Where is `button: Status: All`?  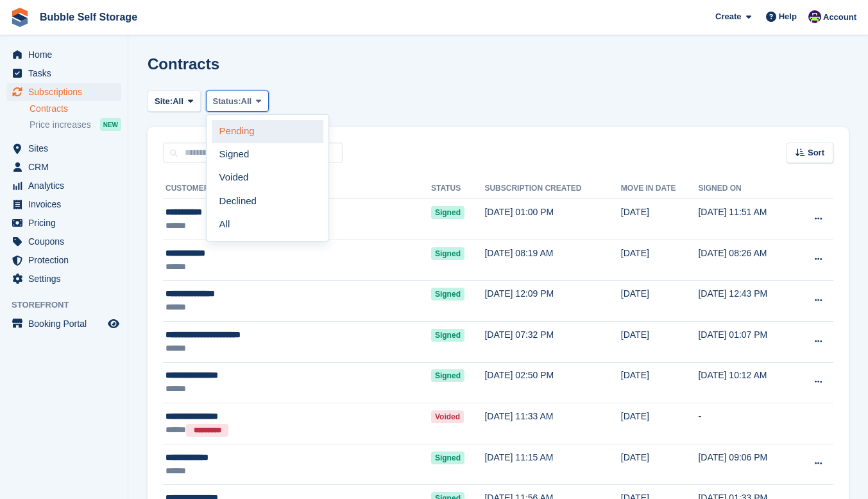
button: Status: All is located at coordinates (238, 101).